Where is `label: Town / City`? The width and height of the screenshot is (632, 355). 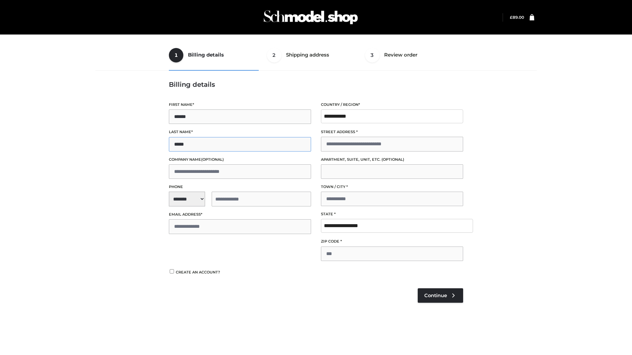 label: Town / City is located at coordinates (392, 187).